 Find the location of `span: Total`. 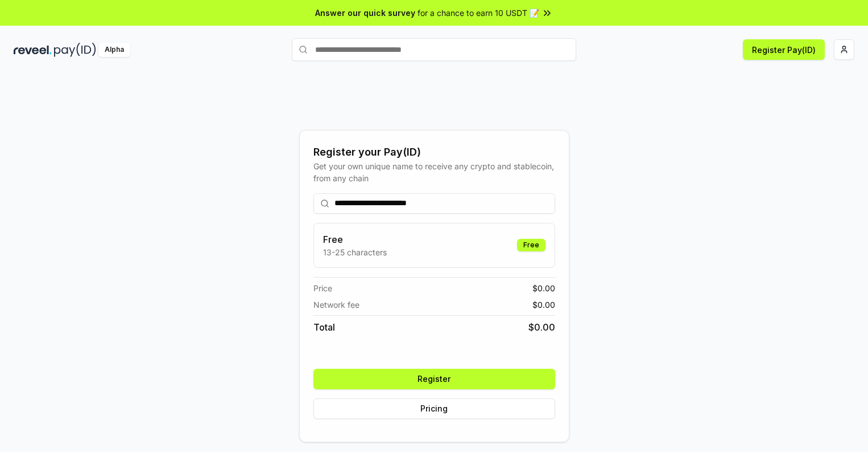

span: Total is located at coordinates (324, 327).